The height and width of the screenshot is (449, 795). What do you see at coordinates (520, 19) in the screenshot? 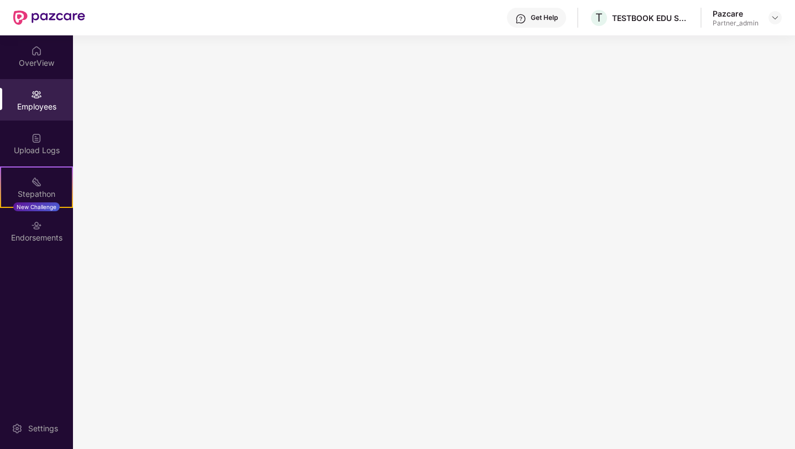
I see `img: svg+xml;base64,PHN2ZyBpZD0iSGVscC0zMngzMiIgeG1sbnM9Imh0dHA6Ly93d3cudzMub3JnLzIwMDAvc3ZnIiB3aWR0aD...` at bounding box center [520, 19].